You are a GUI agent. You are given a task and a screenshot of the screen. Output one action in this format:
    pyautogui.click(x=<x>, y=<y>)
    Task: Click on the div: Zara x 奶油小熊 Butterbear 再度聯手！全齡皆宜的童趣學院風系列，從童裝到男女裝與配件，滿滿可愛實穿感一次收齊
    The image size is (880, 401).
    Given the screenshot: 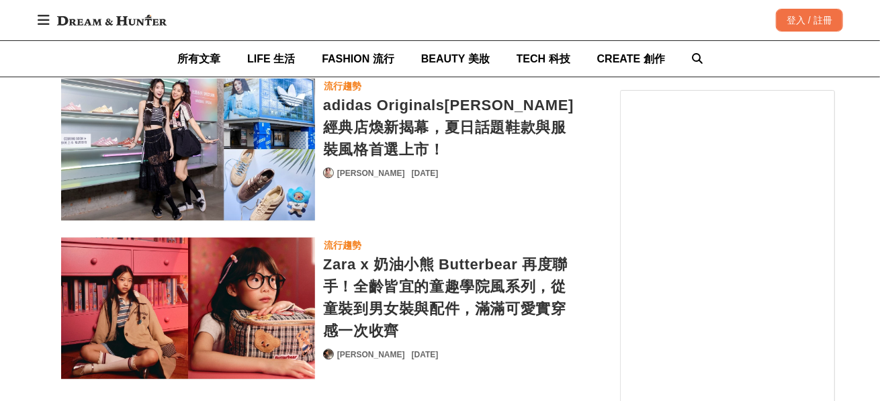 What is the action you would take?
    pyautogui.click(x=450, y=297)
    